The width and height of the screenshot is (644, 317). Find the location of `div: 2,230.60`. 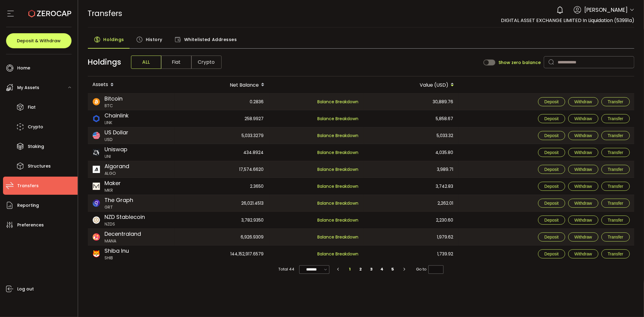

div: 2,230.60 is located at coordinates (411, 220).